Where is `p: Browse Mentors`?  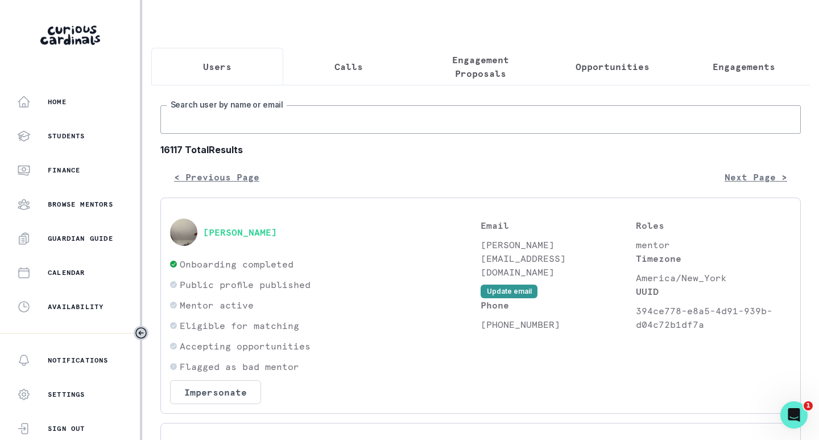 p: Browse Mentors is located at coordinates (80, 204).